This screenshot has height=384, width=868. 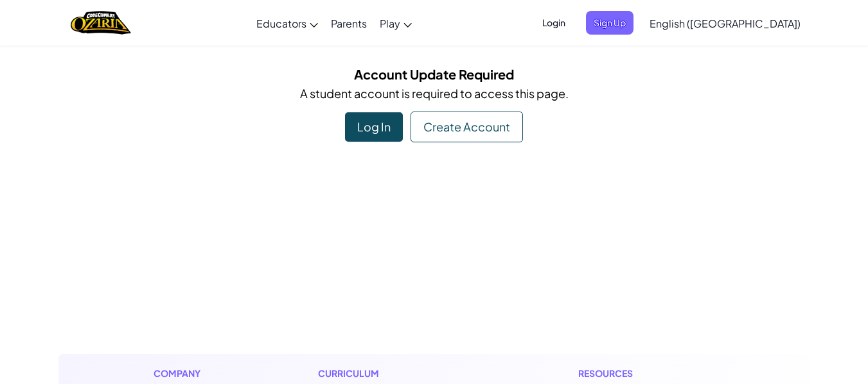 I want to click on h1: Curriculum, so click(x=396, y=374).